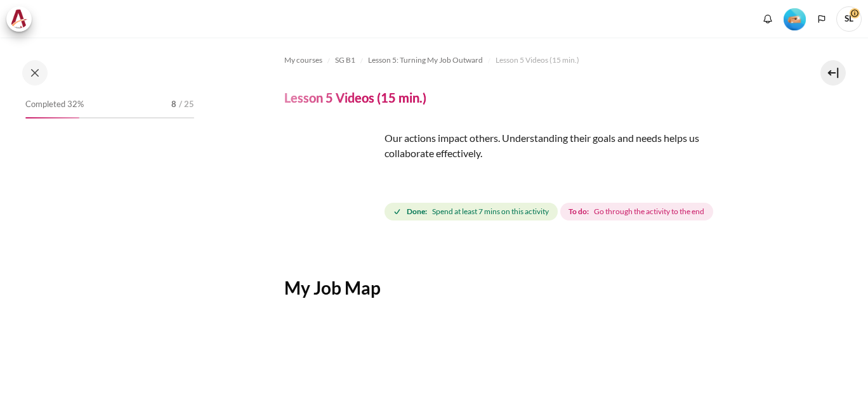 The image size is (868, 396). What do you see at coordinates (417, 211) in the screenshot?
I see `strong: Done:` at bounding box center [417, 211].